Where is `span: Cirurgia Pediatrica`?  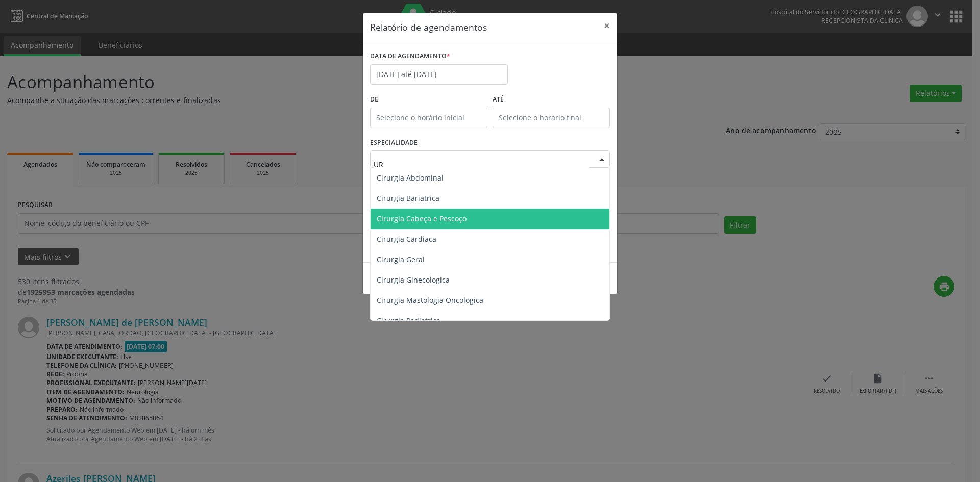
span: Cirurgia Pediatrica is located at coordinates (409, 320).